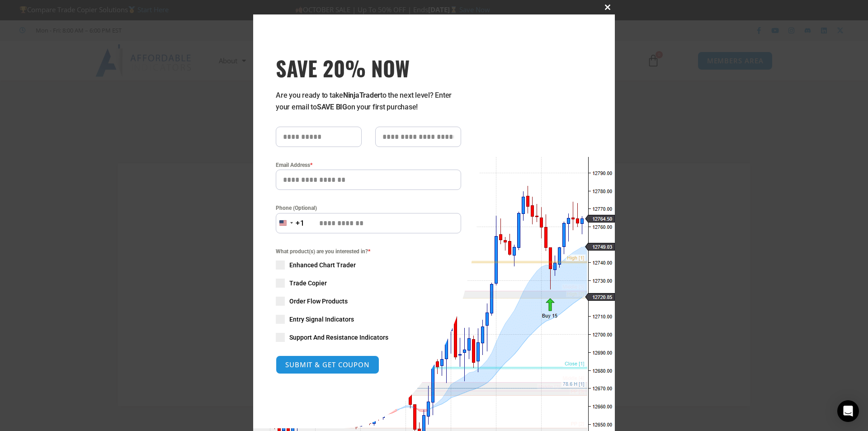 This screenshot has height=431, width=868. Describe the element at coordinates (369, 319) in the screenshot. I see `label: Entry Signal Indicators` at that location.